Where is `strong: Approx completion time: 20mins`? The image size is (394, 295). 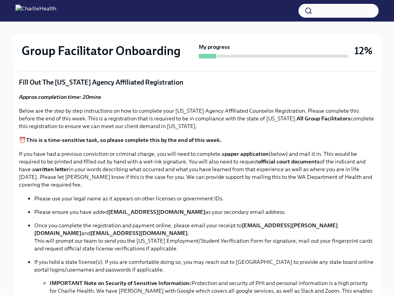
strong: Approx completion time: 20mins is located at coordinates (60, 97).